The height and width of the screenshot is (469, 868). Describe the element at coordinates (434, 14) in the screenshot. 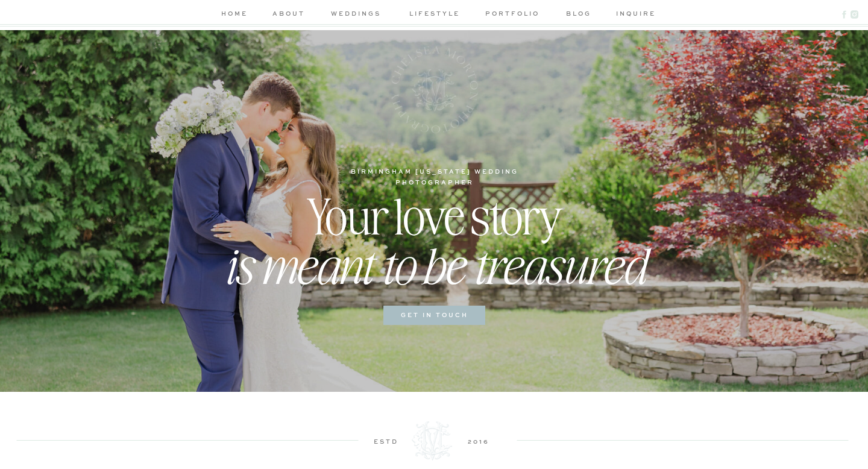

I see `nav: lifestyle` at that location.